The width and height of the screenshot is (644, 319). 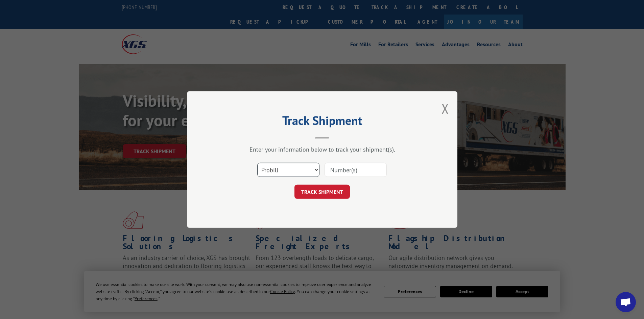 What do you see at coordinates (356, 170) in the screenshot?
I see `input: Number(s)` at bounding box center [356, 170].